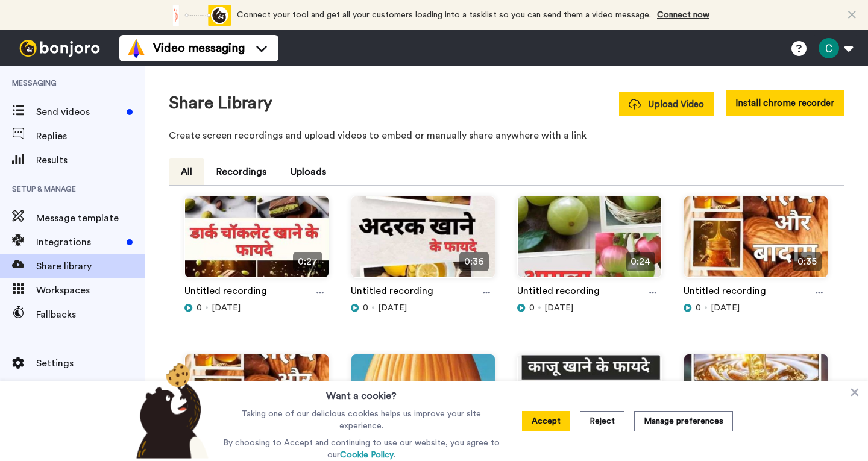 Image resolution: width=868 pixels, height=461 pixels. Describe the element at coordinates (91, 266) in the screenshot. I see `span: Share library` at that location.